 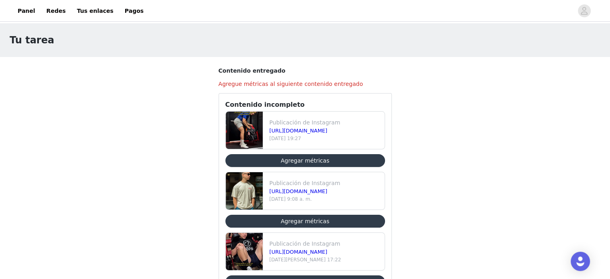 I want to click on div: Abrir Intercom Messenger, so click(x=580, y=261).